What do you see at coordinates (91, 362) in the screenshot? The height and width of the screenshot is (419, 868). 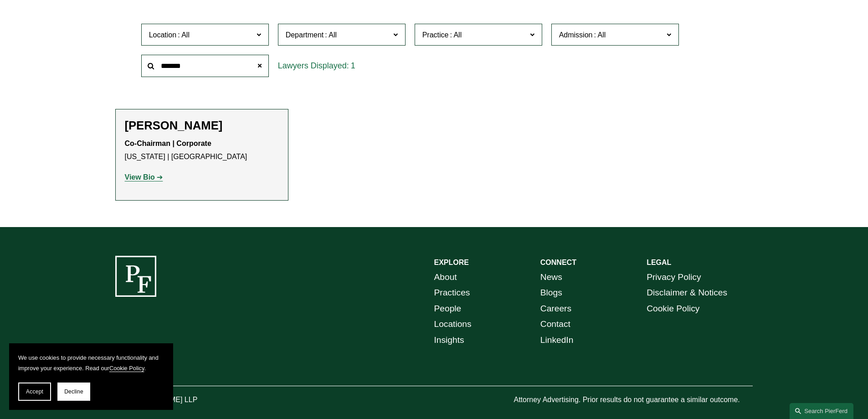 I see `p: We use cookies to provide necessary functionality and improve your experience. Read our .` at bounding box center [91, 362].